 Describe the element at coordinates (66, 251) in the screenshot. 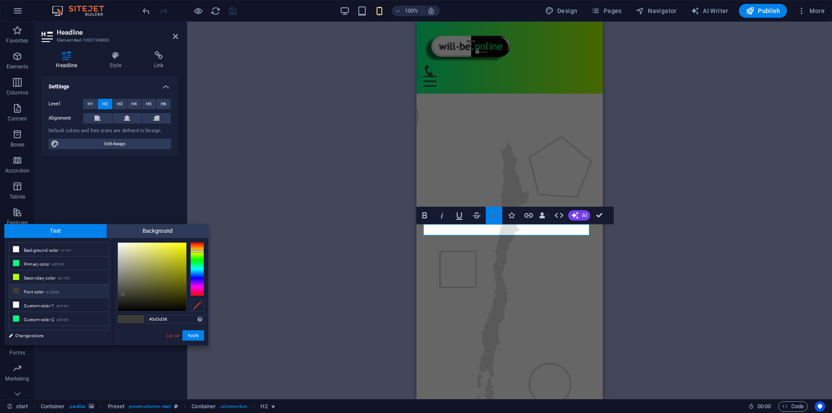

I see `small: #ffffff` at that location.